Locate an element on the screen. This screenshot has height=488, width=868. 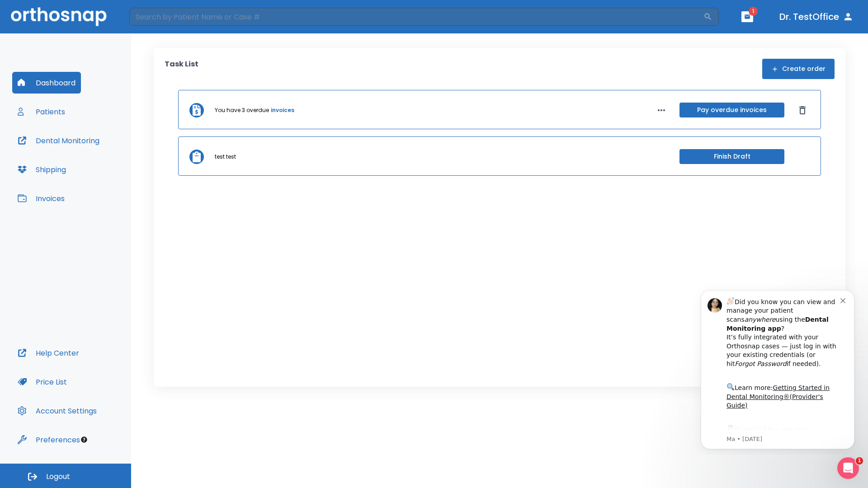
div: message notification from Ma, 8w ago. 👋🏻 Did you know you can view and manage your patient scans ... is located at coordinates (90, 87).